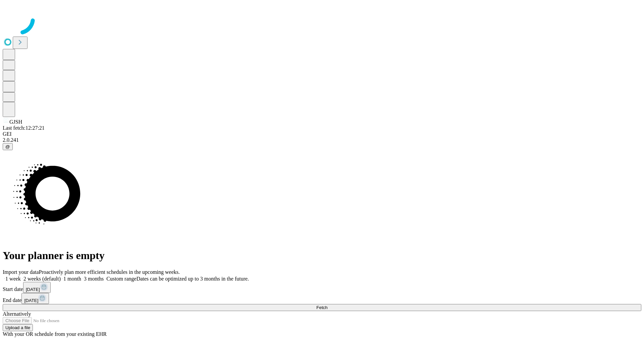 The height and width of the screenshot is (362, 644). Describe the element at coordinates (322, 256) in the screenshot. I see `h1: Your planner is empty` at that location.